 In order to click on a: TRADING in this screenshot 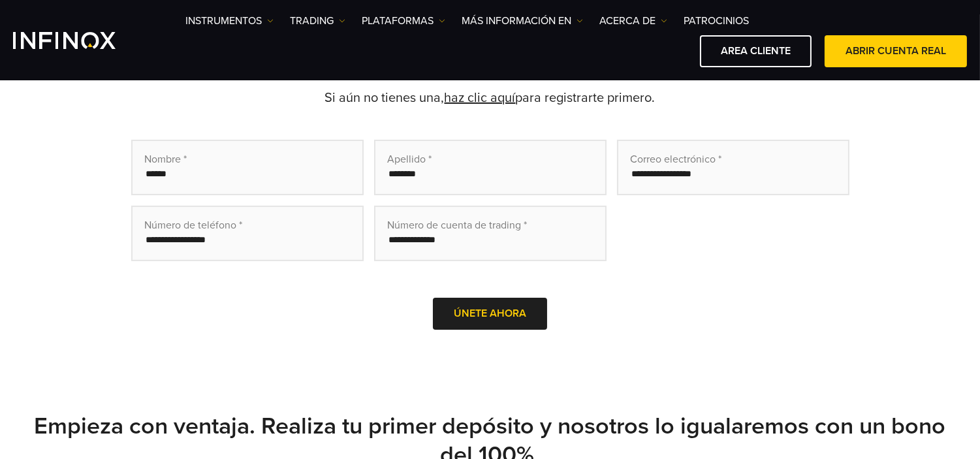, I will do `click(317, 21)`.